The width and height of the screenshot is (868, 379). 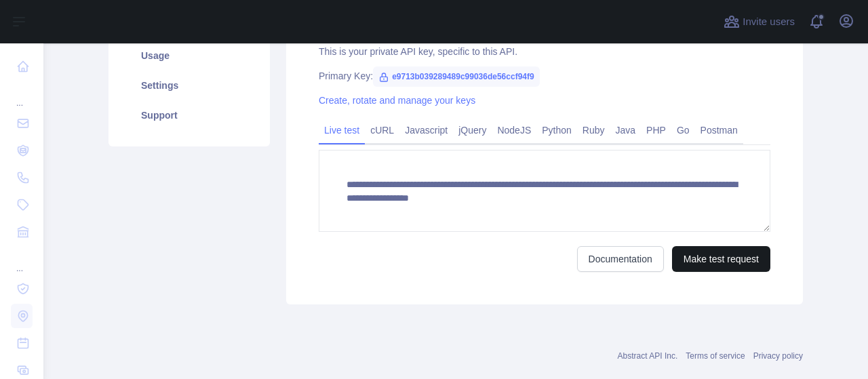 What do you see at coordinates (514, 130) in the screenshot?
I see `a: NodeJS` at bounding box center [514, 130].